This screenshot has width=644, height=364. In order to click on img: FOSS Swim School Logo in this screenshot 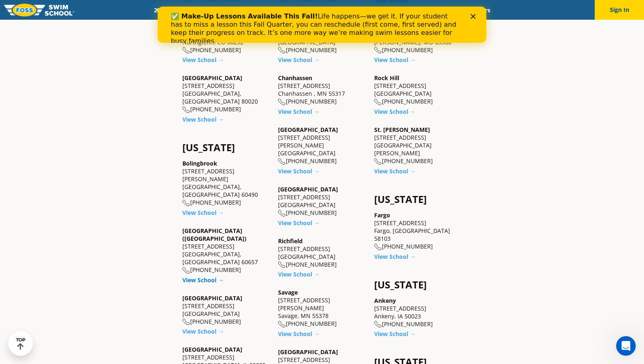, I will do `click(39, 10)`.